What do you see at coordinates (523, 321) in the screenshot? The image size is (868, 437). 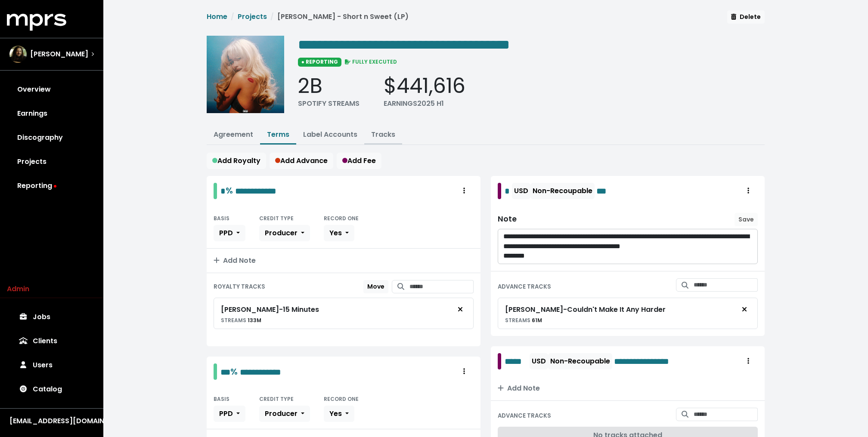 I see `small: 61M` at bounding box center [523, 321].